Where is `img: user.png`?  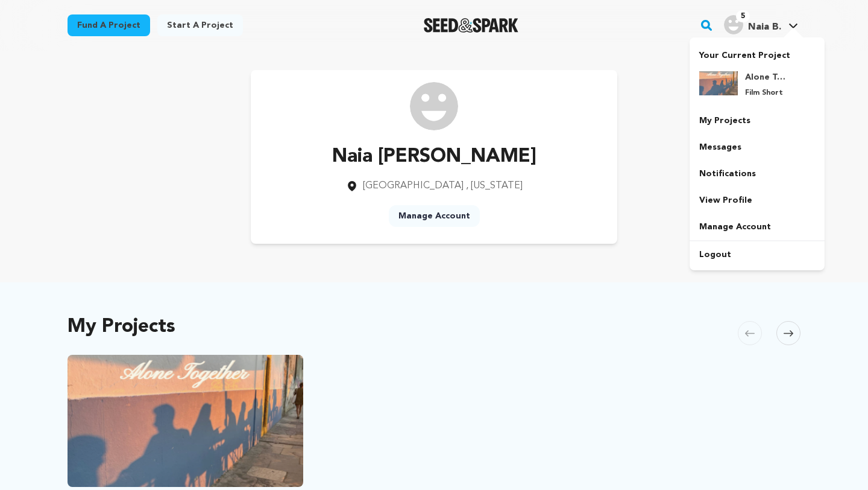 img: user.png is located at coordinates (734, 25).